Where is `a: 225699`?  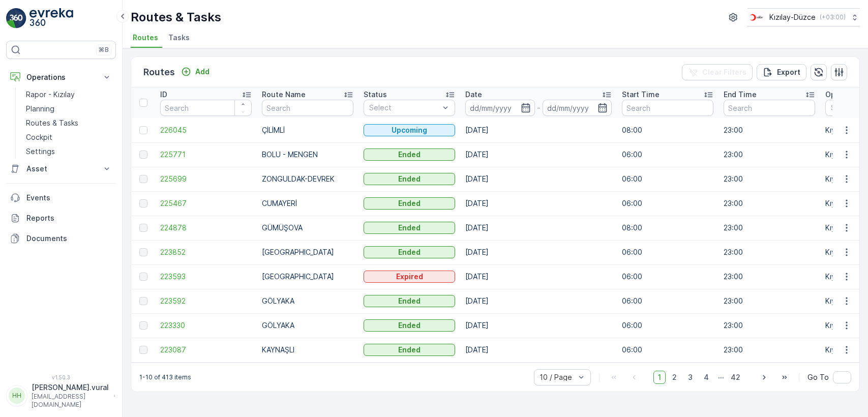
a: 225699 is located at coordinates (206, 179).